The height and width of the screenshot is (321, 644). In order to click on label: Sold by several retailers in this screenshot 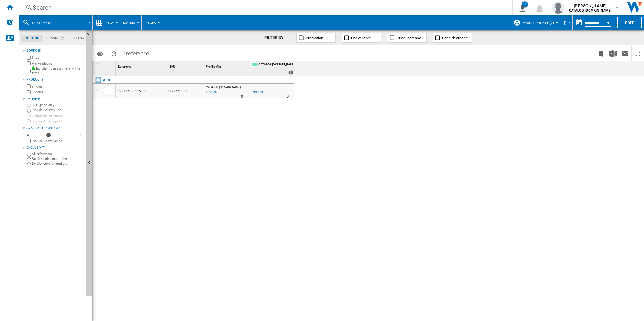, I will do `click(58, 164)`.